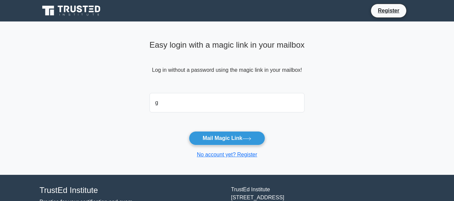  Describe the element at coordinates (227, 64) in the screenshot. I see `div: Log in without a password using the magic link in your mailbox!` at that location.